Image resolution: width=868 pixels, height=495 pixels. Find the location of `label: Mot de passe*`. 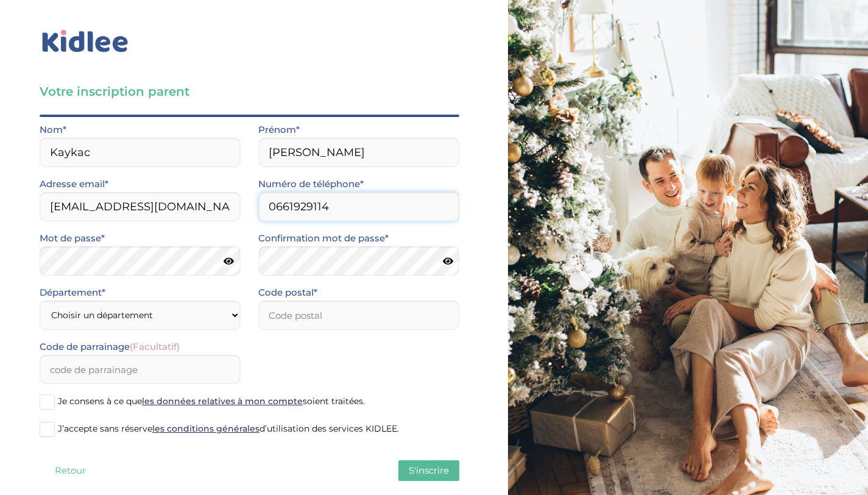

label: Mot de passe* is located at coordinates (72, 238).